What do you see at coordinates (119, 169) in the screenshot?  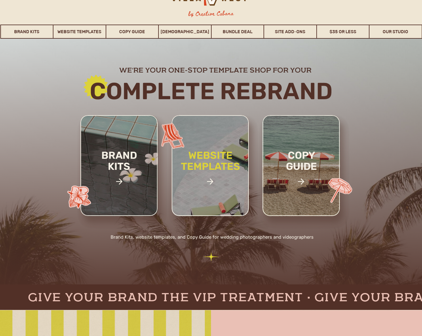 I see `a: brand kits` at bounding box center [119, 169].